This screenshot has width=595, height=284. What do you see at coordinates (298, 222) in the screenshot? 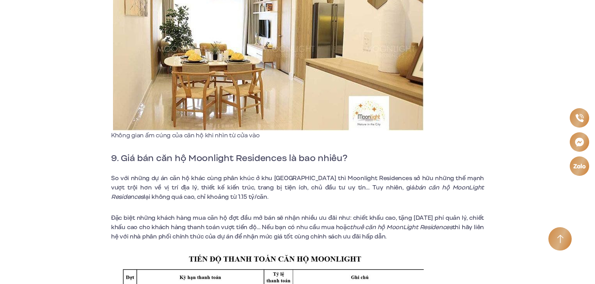
I see `span: Đặc biệt những khách hàng mua căn hộ đợt đầu mở bán sẽ nhận nhiều ưu đãi như: chiết khấu cao, tặn...` at bounding box center [298, 222].